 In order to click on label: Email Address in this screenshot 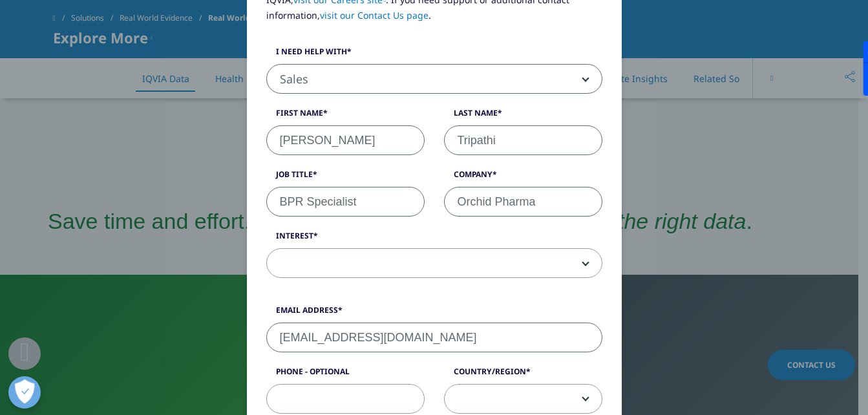, I will do `click(435, 313)`.